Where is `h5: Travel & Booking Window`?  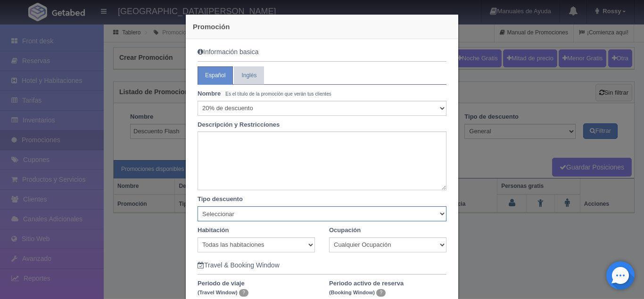 h5: Travel & Booking Window is located at coordinates (322, 265).